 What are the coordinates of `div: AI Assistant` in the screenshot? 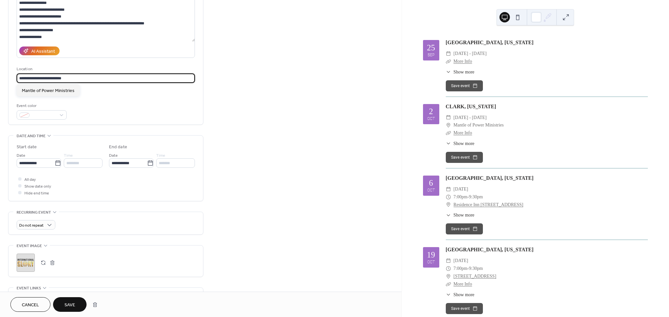 It's located at (43, 51).